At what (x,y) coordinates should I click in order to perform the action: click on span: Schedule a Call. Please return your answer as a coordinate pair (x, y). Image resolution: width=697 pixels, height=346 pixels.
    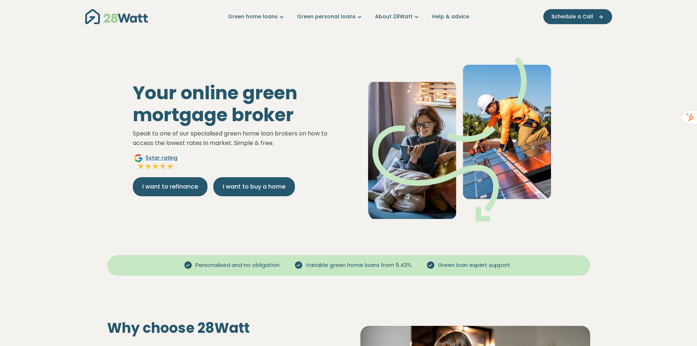
    Looking at the image, I should click on (572, 16).